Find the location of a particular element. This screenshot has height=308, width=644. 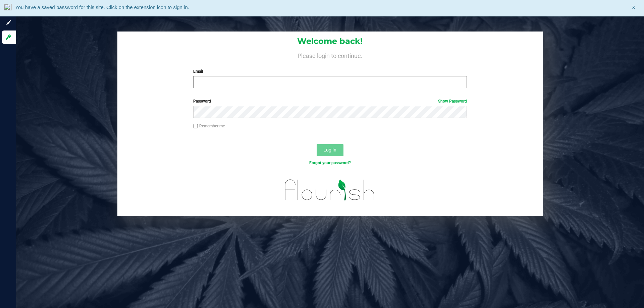

h4: Please login to continue. is located at coordinates (330, 55).